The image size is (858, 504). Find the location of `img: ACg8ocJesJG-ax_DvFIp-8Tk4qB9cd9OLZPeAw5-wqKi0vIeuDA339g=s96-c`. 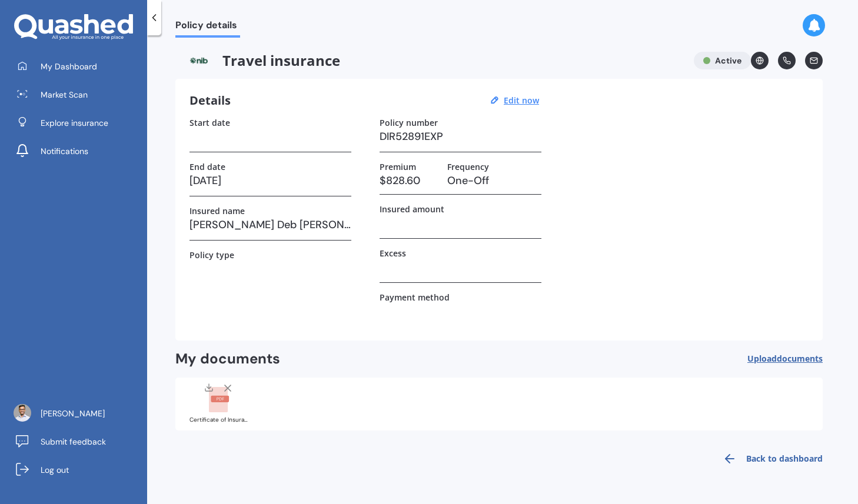

img: ACg8ocJesJG-ax_DvFIp-8Tk4qB9cd9OLZPeAw5-wqKi0vIeuDA339g=s96-c is located at coordinates (22, 413).